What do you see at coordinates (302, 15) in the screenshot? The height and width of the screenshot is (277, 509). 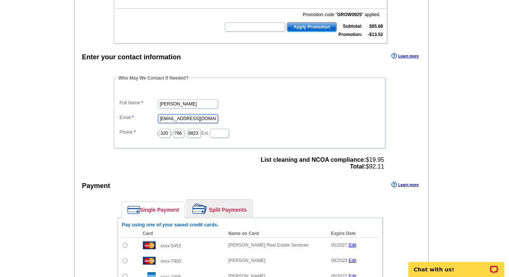 I see `div: Promotion code " " applied.` at bounding box center [302, 15].